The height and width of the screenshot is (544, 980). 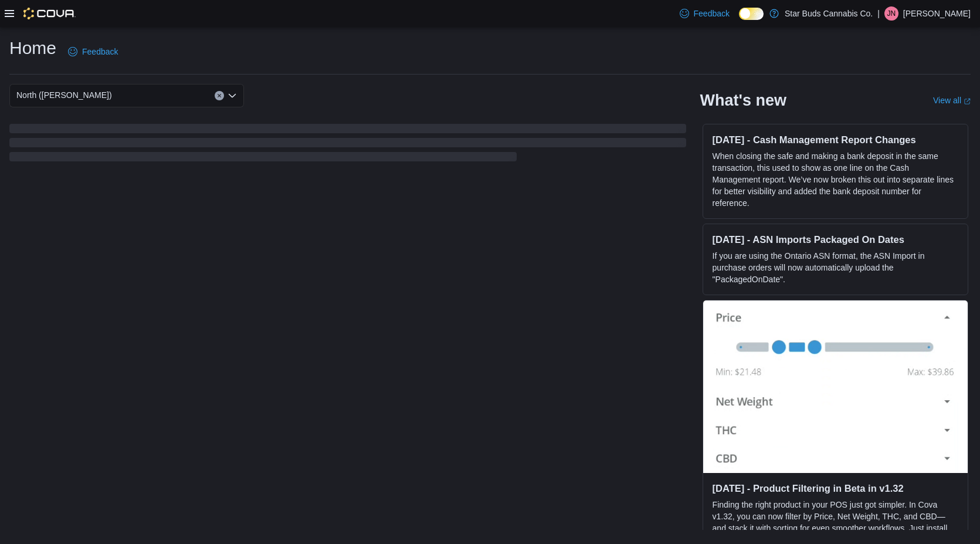 What do you see at coordinates (752, 14) in the screenshot?
I see `input: Dark Mode` at bounding box center [752, 14].